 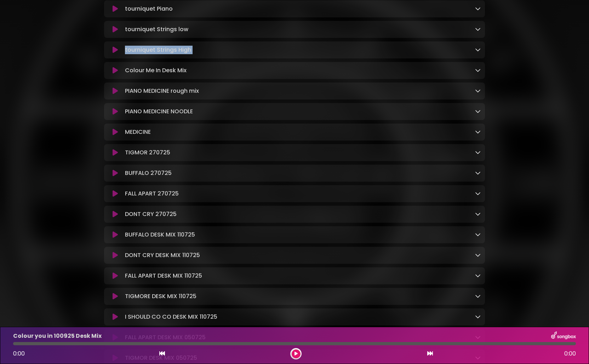 What do you see at coordinates (152, 194) in the screenshot?
I see `p: FALL APART 270725` at bounding box center [152, 194].